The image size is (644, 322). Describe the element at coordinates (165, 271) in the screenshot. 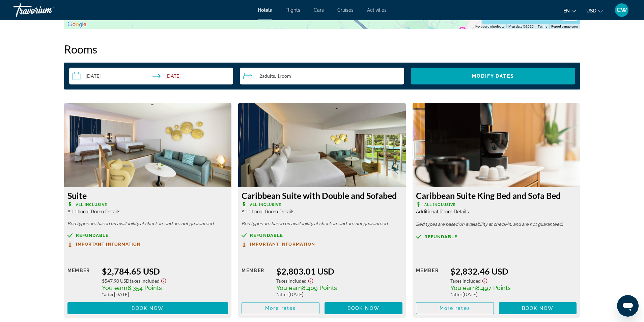

I see `div: $2,784.65 USD` at that location.